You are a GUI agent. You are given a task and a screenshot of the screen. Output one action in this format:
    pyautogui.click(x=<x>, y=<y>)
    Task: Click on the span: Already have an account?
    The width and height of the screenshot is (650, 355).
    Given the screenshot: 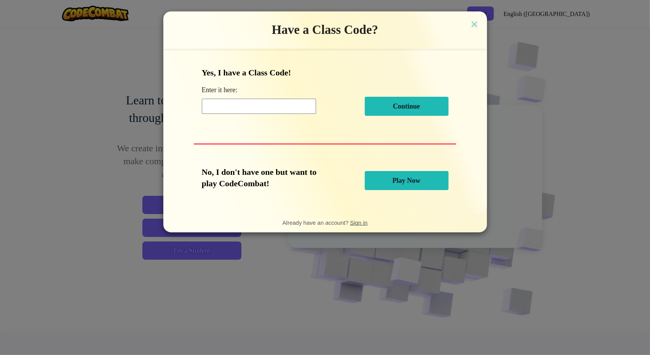 What is the action you would take?
    pyautogui.click(x=316, y=222)
    